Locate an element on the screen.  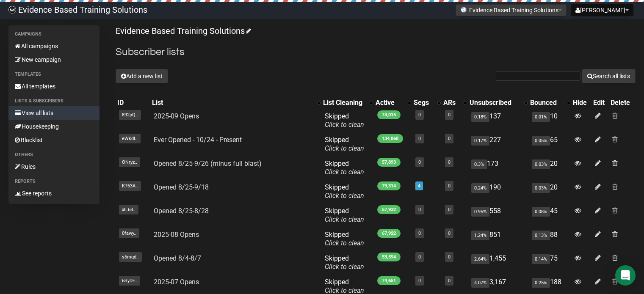
img: favicons is located at coordinates (463, 10).